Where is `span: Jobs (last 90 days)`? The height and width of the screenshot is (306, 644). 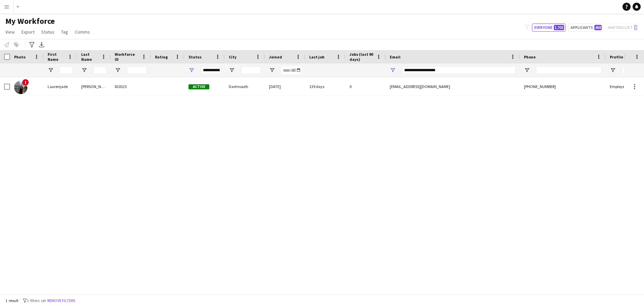
span: Jobs (last 90 days) is located at coordinates (362, 57).